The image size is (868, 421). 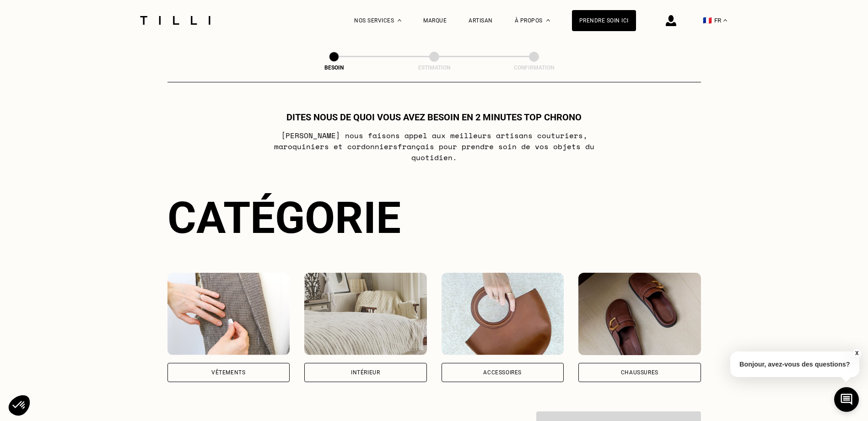 What do you see at coordinates (400, 20) in the screenshot?
I see `img: Menu déroulant` at bounding box center [400, 20].